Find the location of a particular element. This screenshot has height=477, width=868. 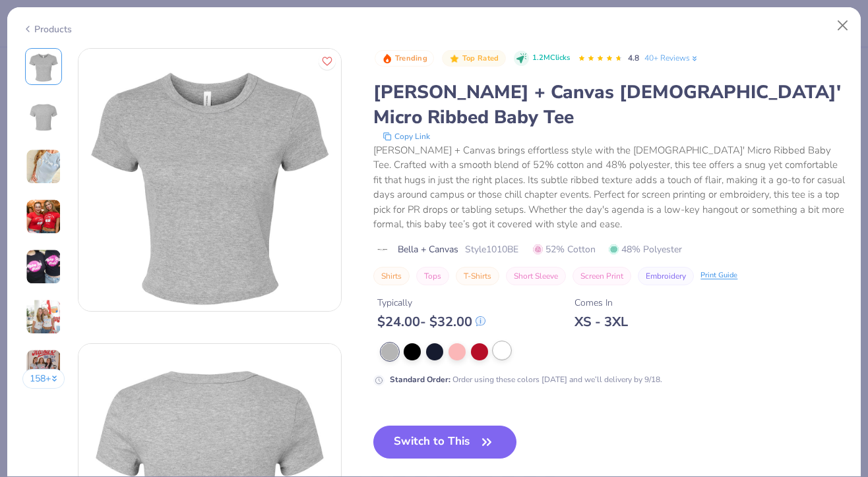

a: 40+ Reviews is located at coordinates (671, 58).